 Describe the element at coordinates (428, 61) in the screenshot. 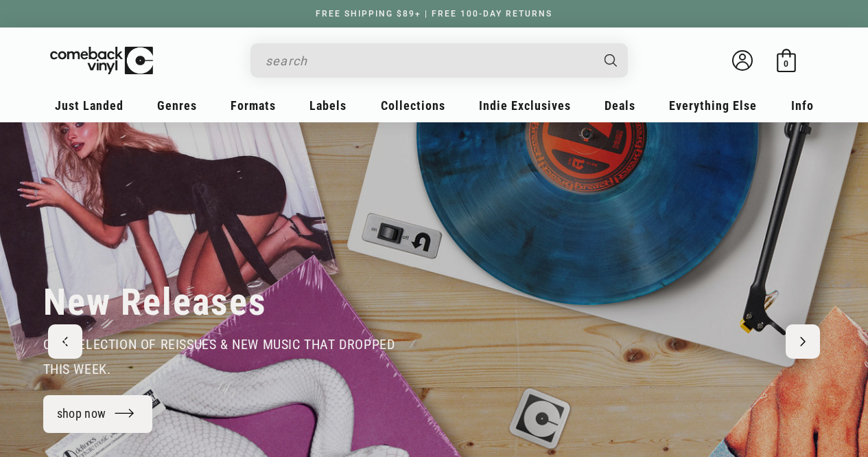

I see `input: search` at that location.